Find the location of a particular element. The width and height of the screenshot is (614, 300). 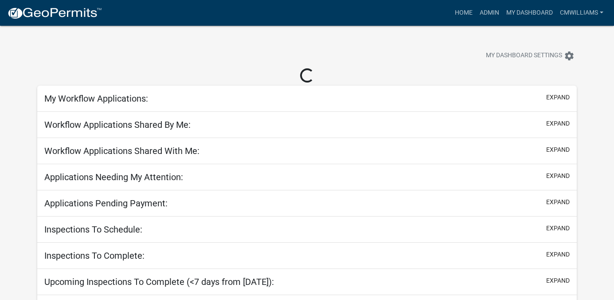

h5: Inspections To Complete: is located at coordinates (94, 255).